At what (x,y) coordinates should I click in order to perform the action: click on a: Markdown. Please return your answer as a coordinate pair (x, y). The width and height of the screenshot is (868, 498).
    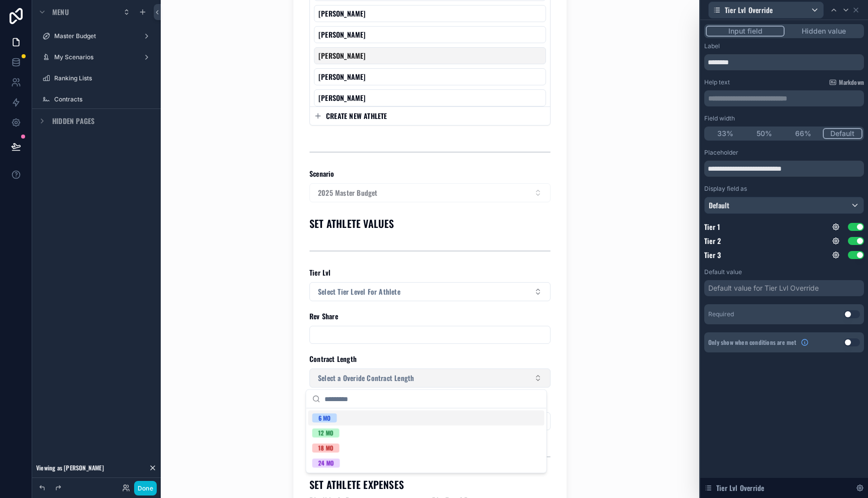
    Looking at the image, I should click on (846, 82).